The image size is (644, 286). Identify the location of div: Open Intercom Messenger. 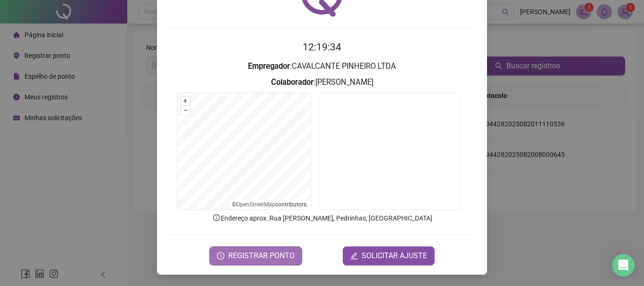
(623, 265).